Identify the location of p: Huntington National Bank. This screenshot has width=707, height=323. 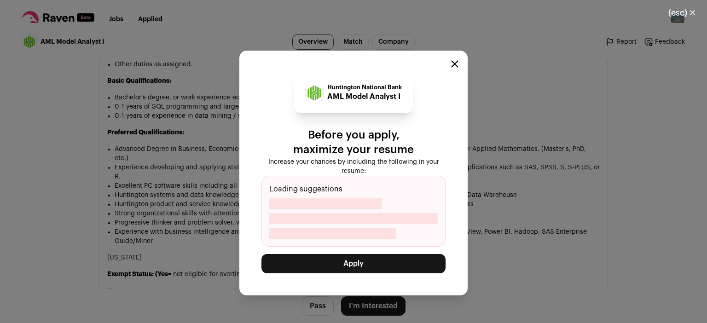
(364, 87).